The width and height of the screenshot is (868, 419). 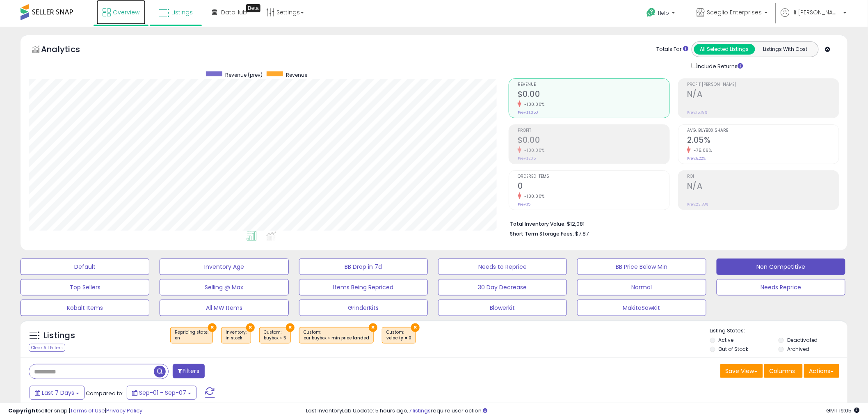 What do you see at coordinates (822, 371) in the screenshot?
I see `button: Actions` at bounding box center [822, 371].